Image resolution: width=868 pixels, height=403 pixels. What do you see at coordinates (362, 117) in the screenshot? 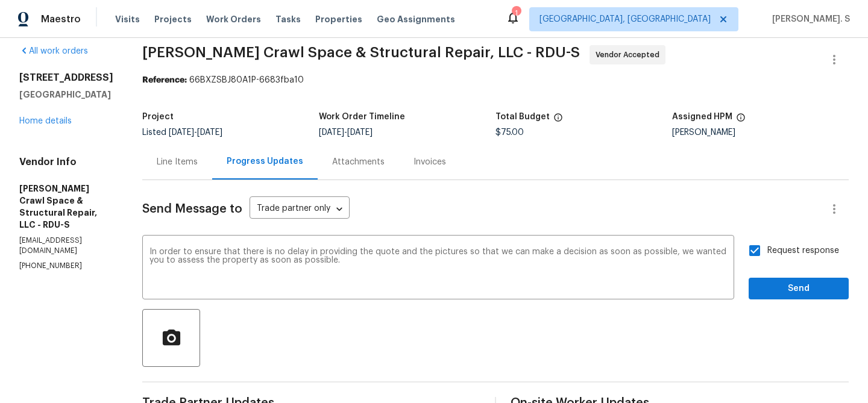
I see `h5: Work Order Timeline` at bounding box center [362, 117].